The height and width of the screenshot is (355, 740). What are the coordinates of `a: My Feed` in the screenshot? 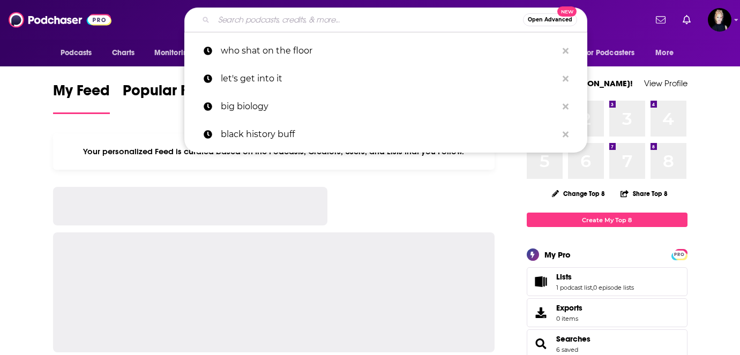 It's located at (82, 98).